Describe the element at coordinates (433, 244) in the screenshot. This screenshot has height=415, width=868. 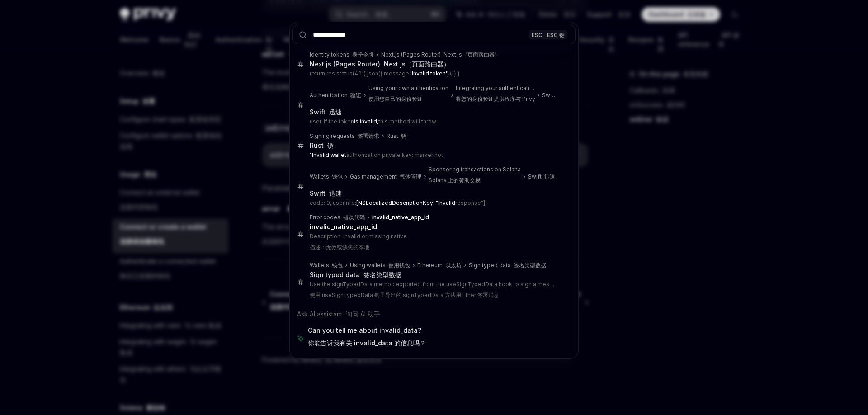
I see `p: Description: Invalid or missing native` at that location.